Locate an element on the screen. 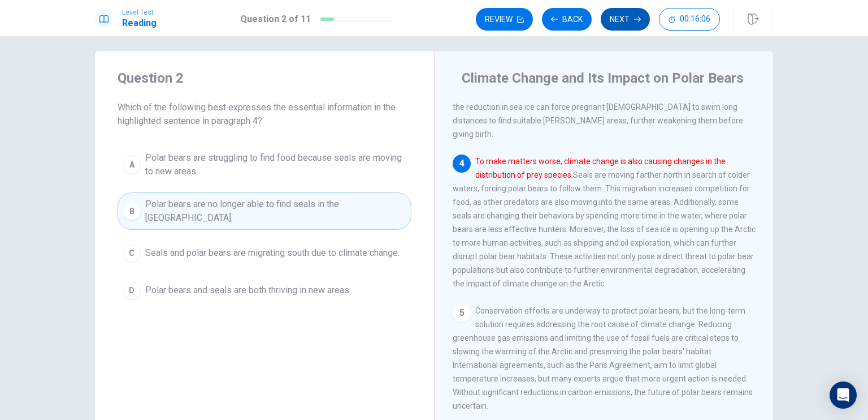 Image resolution: width=868 pixels, height=420 pixels. span: Polar bears are struggling to find food because seals are moving to new areas. is located at coordinates (276, 165).